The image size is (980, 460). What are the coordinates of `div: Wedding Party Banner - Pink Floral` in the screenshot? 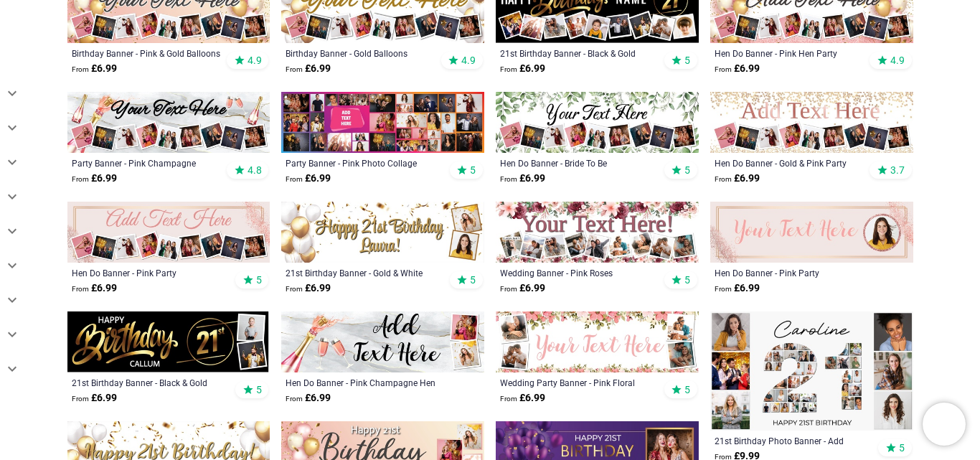 It's located at (578, 382).